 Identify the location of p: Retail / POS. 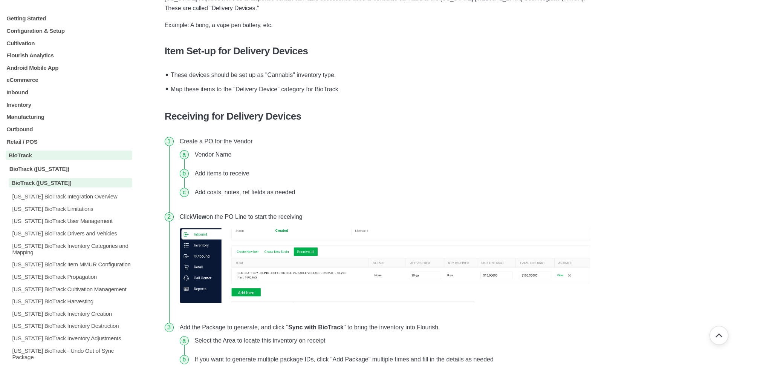
(69, 141).